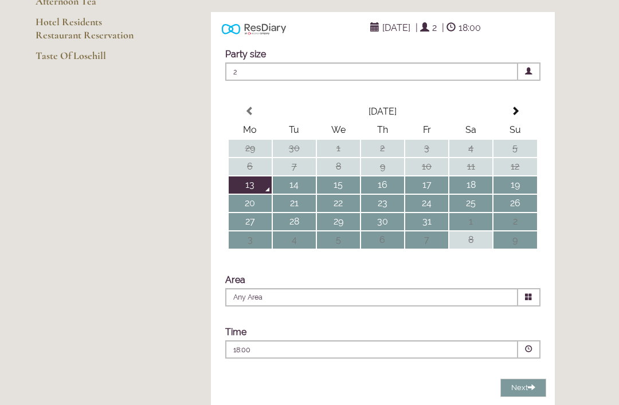 This screenshot has height=405, width=619. I want to click on th: Tu, so click(294, 131).